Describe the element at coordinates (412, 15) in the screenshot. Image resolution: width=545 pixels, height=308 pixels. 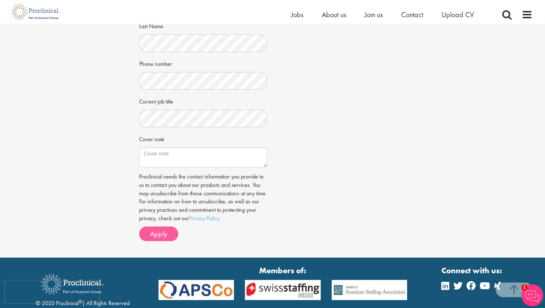
I see `a: Contact` at that location.